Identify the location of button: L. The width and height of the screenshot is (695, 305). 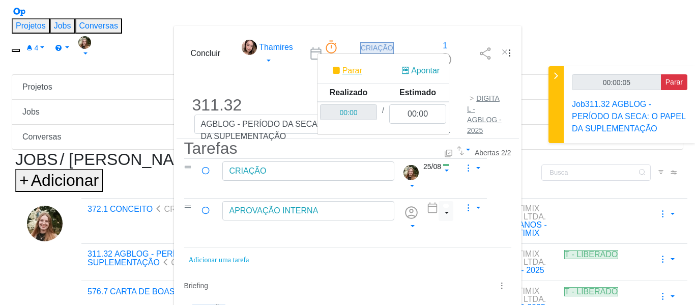
(411, 179).